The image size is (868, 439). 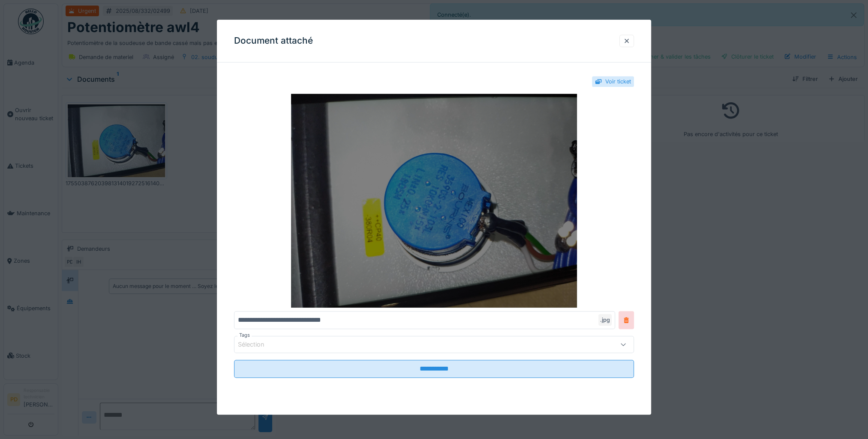 I want to click on label: Tags, so click(x=244, y=335).